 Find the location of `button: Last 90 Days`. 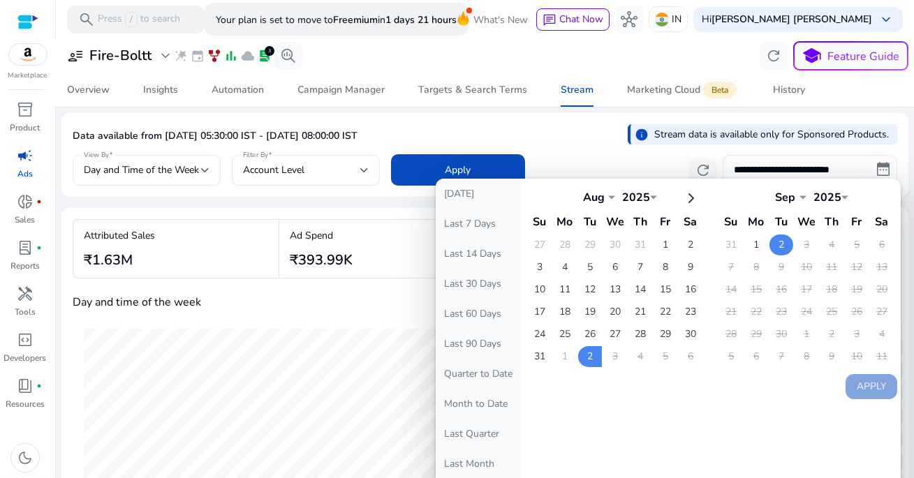

button: Last 90 Days is located at coordinates (478, 343).